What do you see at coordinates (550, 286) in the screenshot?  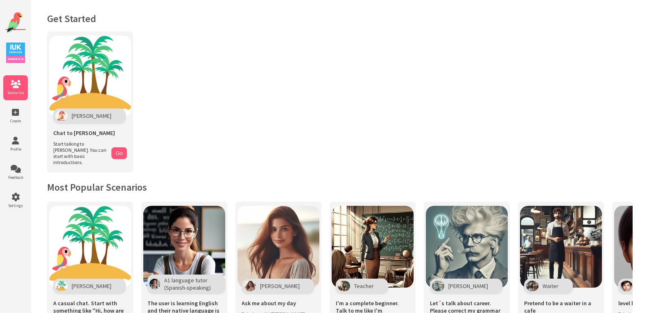 I see `span: Waiter` at bounding box center [550, 286].